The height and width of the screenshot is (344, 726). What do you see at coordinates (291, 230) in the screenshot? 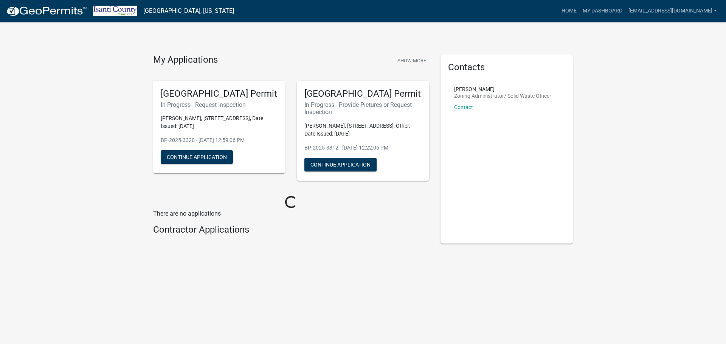
I see `h4: Contractor Applications` at bounding box center [291, 230].